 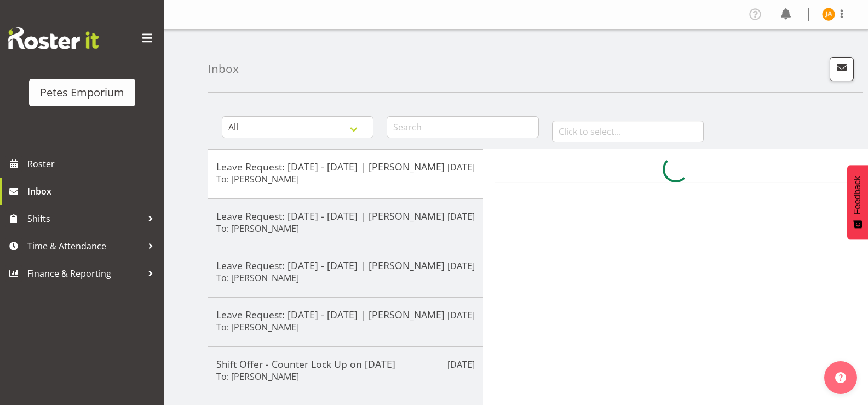 I want to click on img: Rosterit website logo, so click(x=53, y=38).